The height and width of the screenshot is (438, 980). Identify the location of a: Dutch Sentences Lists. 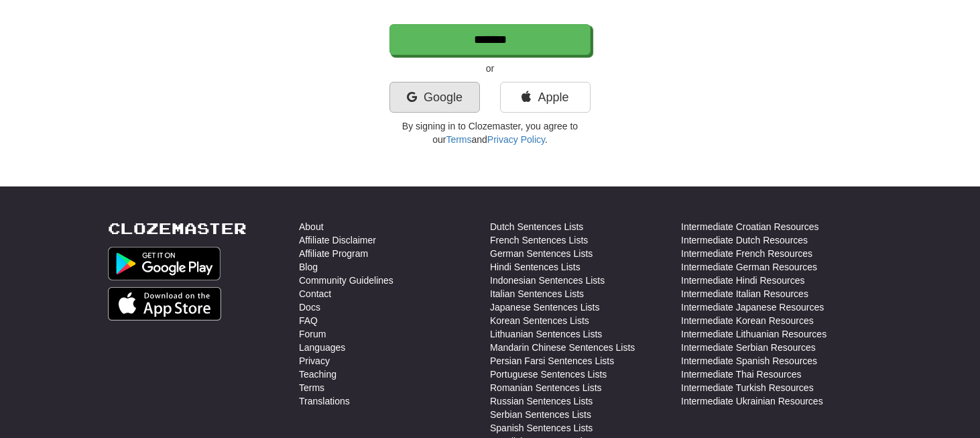
(537, 227).